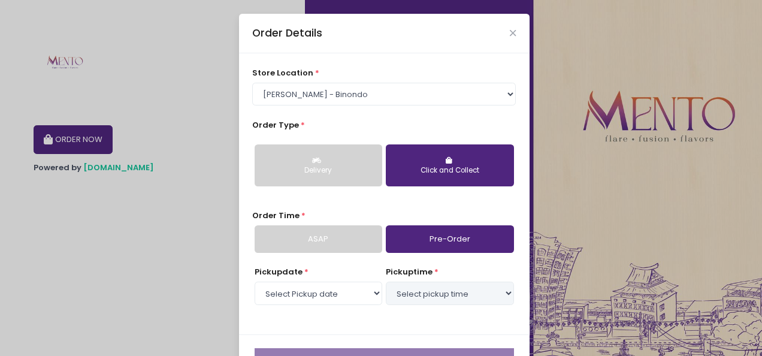  I want to click on span: Pickup date, so click(279, 271).